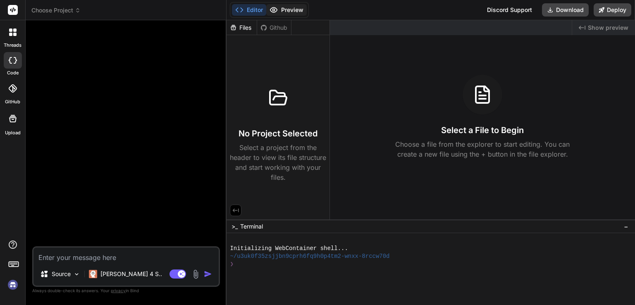 This screenshot has width=635, height=305. What do you see at coordinates (288, 248) in the screenshot?
I see `span: Initializing WebContainer shell...` at bounding box center [288, 248].